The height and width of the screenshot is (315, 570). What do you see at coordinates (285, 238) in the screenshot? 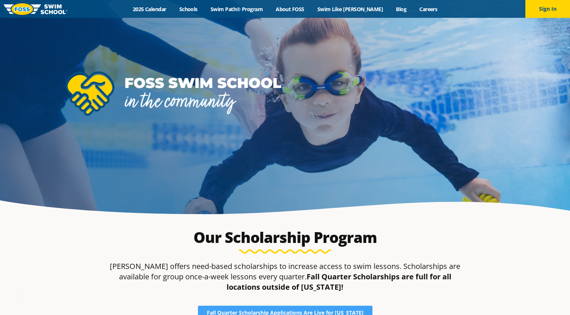
I see `h2: Our Scholarship Program` at bounding box center [285, 238].